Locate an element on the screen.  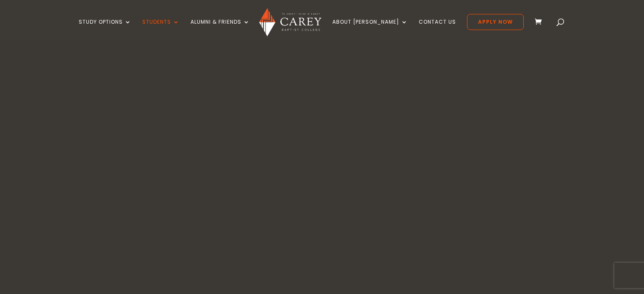
a: Apply Now is located at coordinates (495, 22).